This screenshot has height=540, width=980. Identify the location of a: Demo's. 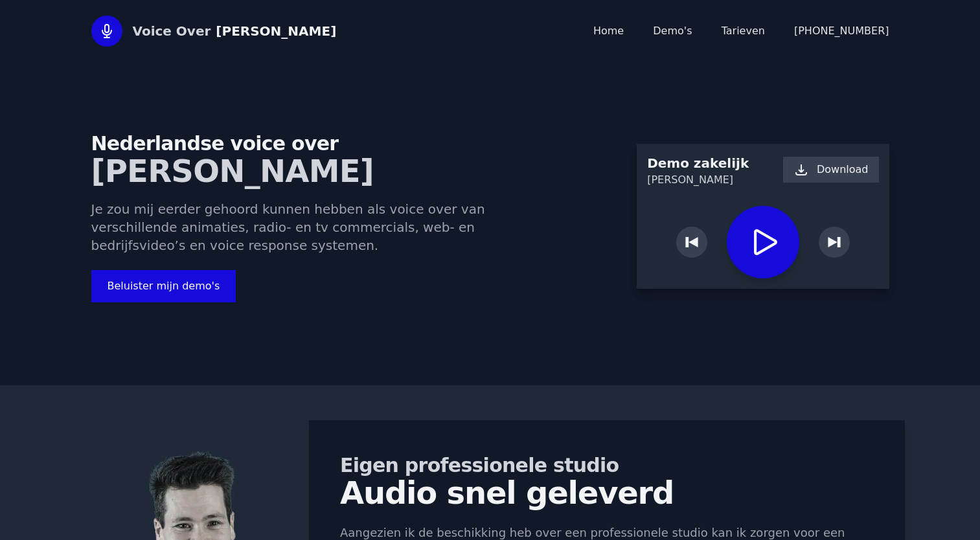
(672, 30).